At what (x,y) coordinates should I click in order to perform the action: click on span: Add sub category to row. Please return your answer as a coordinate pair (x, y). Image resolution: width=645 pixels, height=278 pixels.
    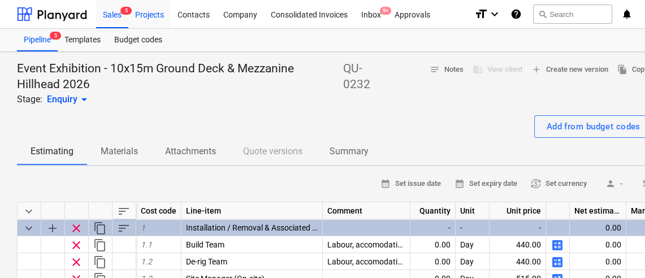
    Looking at the image, I should click on (53, 228).